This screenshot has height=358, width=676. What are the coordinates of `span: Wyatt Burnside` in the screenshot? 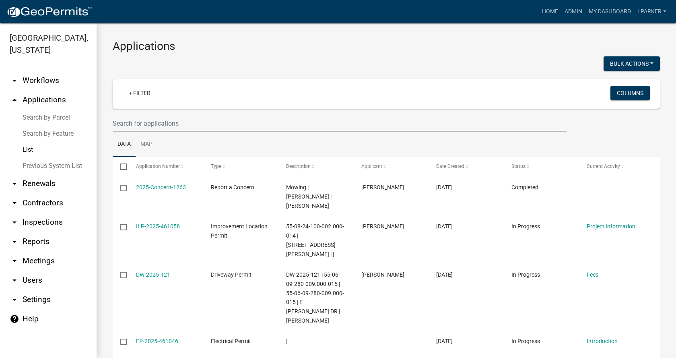 It's located at (383, 274).